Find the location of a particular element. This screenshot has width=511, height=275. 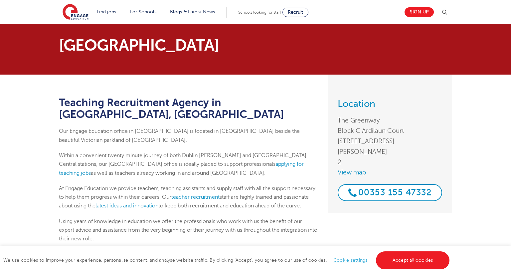

a: For Schools is located at coordinates (143, 12).